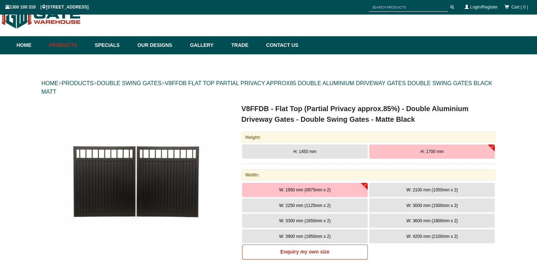  What do you see at coordinates (432, 206) in the screenshot?
I see `button: W: 3000 mm (1500mm x 2)` at bounding box center [432, 206].